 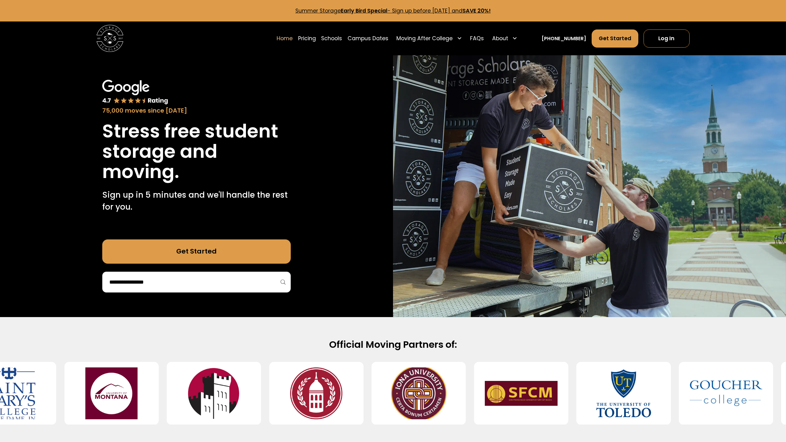 What do you see at coordinates (316, 393) in the screenshot?
I see `img: Southern Virginia University` at bounding box center [316, 393].